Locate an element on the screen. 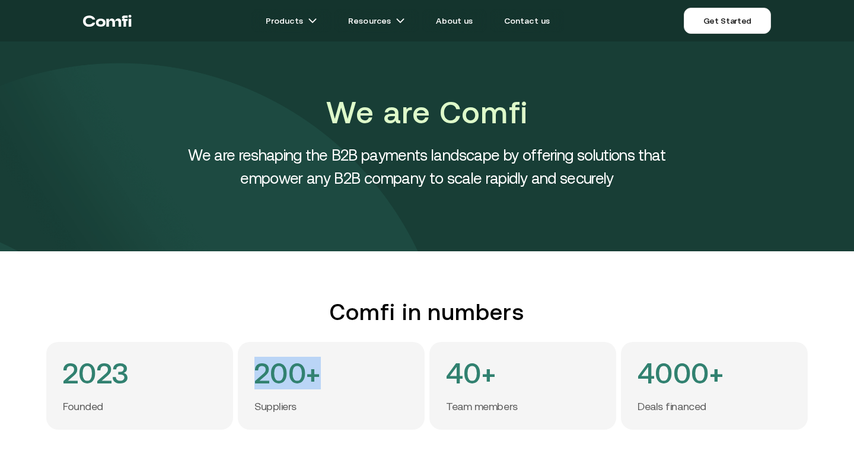 Image resolution: width=854 pixels, height=467 pixels. h2: Comfi in numbers is located at coordinates (427, 312).